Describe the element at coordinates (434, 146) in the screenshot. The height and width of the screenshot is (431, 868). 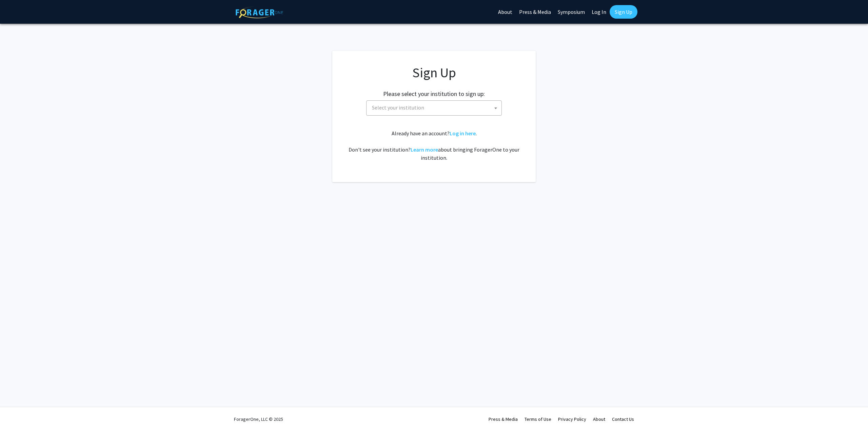
I see `div: Already have an account? . Don't see your institution? about bringing ForagerOne to your institut...` at that location.